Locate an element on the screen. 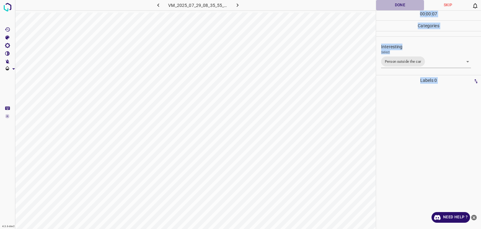 The height and width of the screenshot is (229, 481). span: Person outside the car is located at coordinates (403, 61).